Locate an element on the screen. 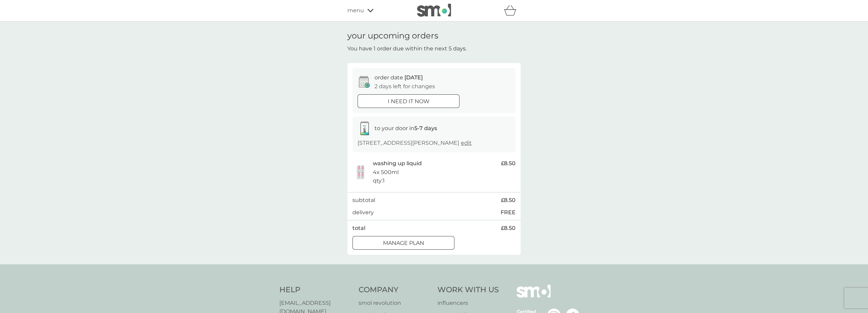 The image size is (868, 313). span: edit is located at coordinates (466, 143).